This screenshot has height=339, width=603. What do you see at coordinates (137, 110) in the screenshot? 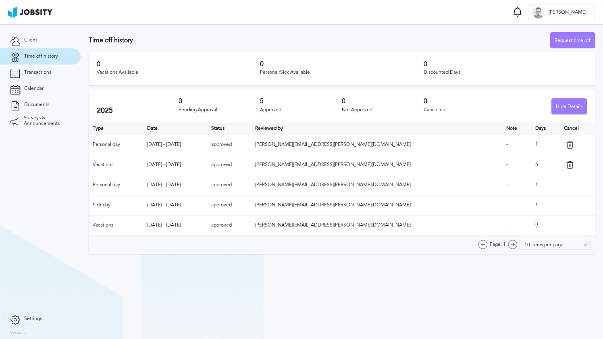
I see `h2: 2025` at bounding box center [137, 110].